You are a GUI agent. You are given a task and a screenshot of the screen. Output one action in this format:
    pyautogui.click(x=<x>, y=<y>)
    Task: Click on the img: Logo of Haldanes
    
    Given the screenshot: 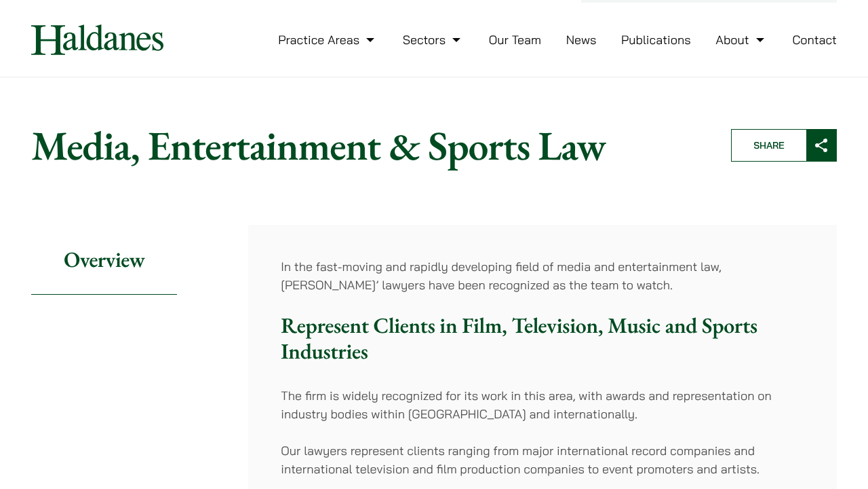 What is the action you would take?
    pyautogui.click(x=97, y=39)
    